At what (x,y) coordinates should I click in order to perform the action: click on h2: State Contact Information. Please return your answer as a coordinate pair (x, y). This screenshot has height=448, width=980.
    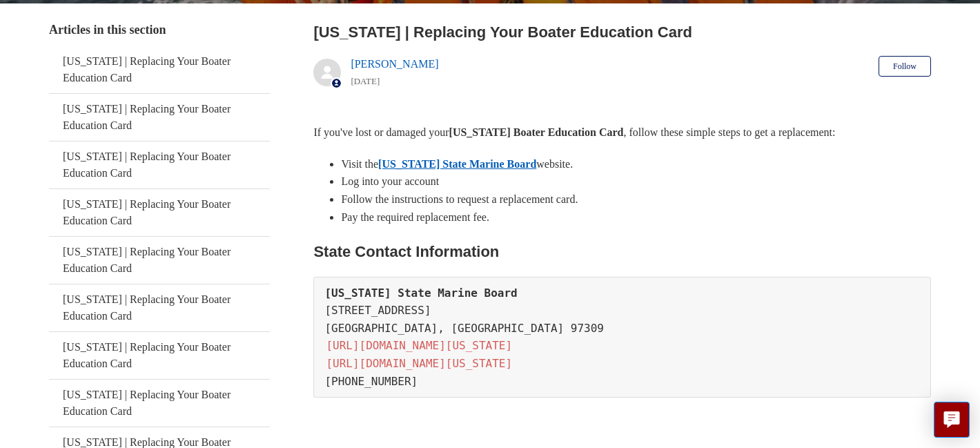
    Looking at the image, I should click on (622, 251).